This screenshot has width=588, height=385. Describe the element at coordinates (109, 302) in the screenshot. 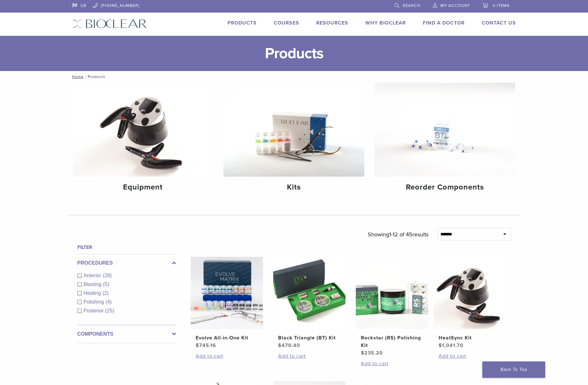

I see `span: (4)` at that location.